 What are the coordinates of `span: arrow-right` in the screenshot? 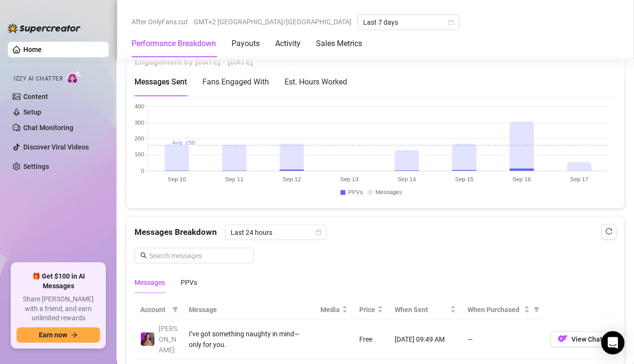 It's located at (74, 335).